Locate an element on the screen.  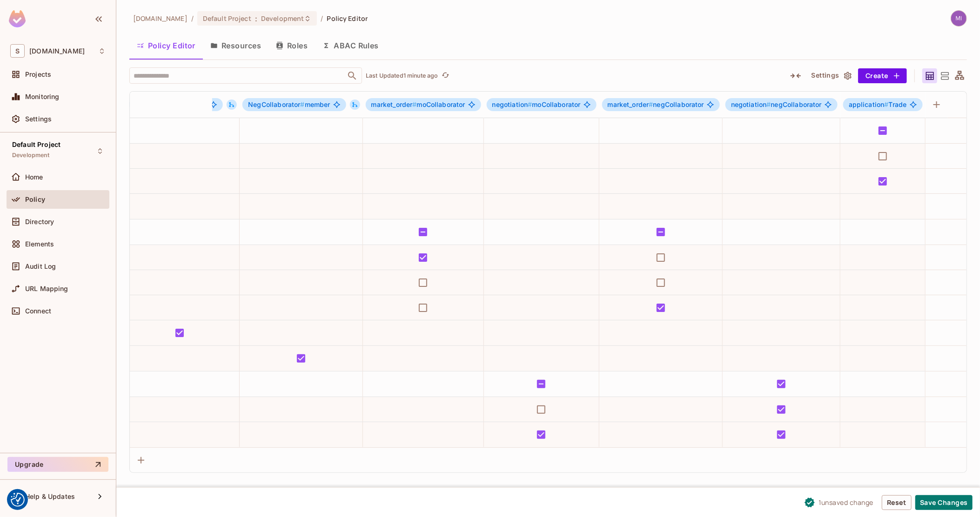
button: Open is located at coordinates (352, 76).